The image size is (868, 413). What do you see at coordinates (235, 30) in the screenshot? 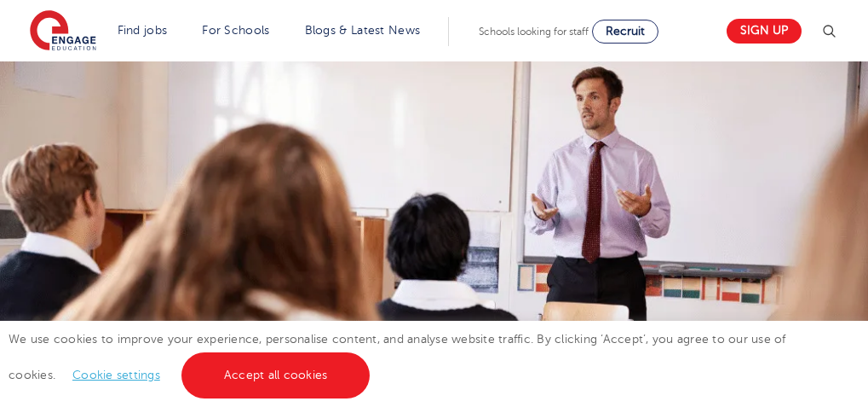
I see `a: For Schools` at bounding box center [235, 30].